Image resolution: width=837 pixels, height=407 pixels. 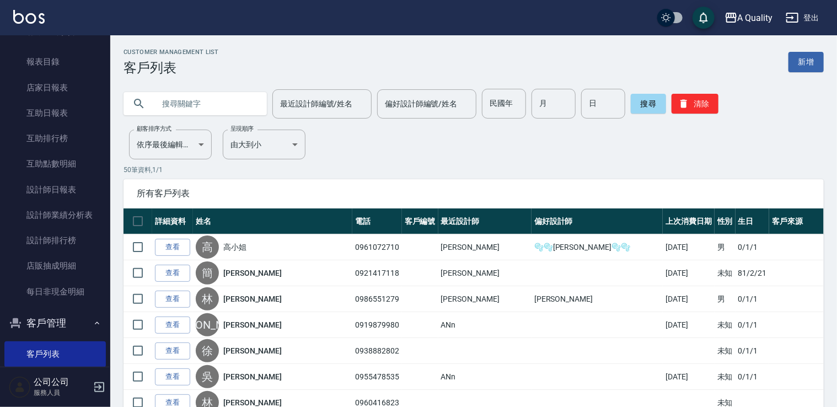 What do you see at coordinates (171, 52) in the screenshot?
I see `h2: Customer Management List` at bounding box center [171, 52].